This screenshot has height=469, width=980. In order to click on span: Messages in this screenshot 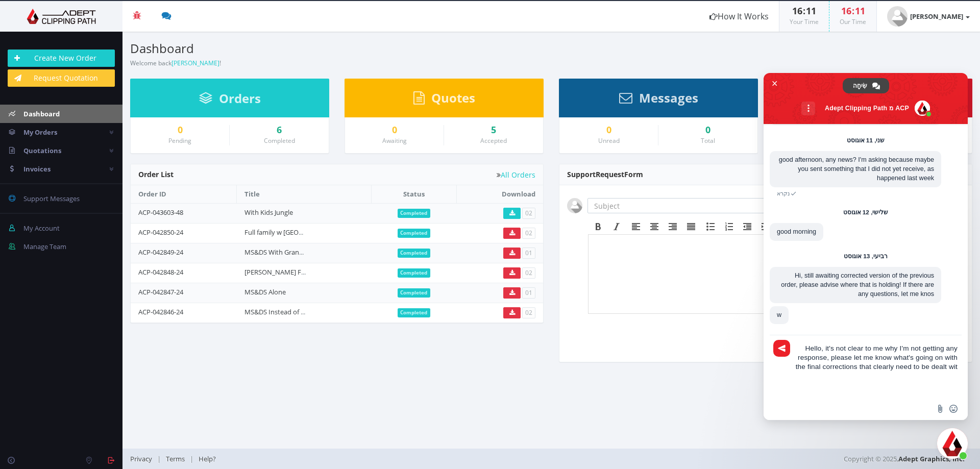, I will do `click(669, 98)`.